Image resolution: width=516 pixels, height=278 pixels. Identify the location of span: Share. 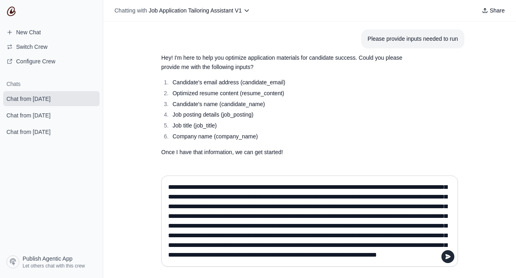
(497, 10).